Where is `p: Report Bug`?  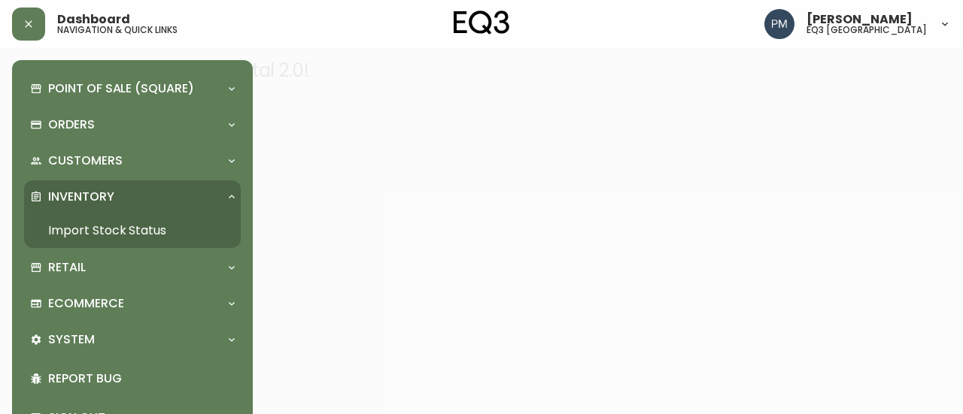
p: Report Bug is located at coordinates (141, 379).